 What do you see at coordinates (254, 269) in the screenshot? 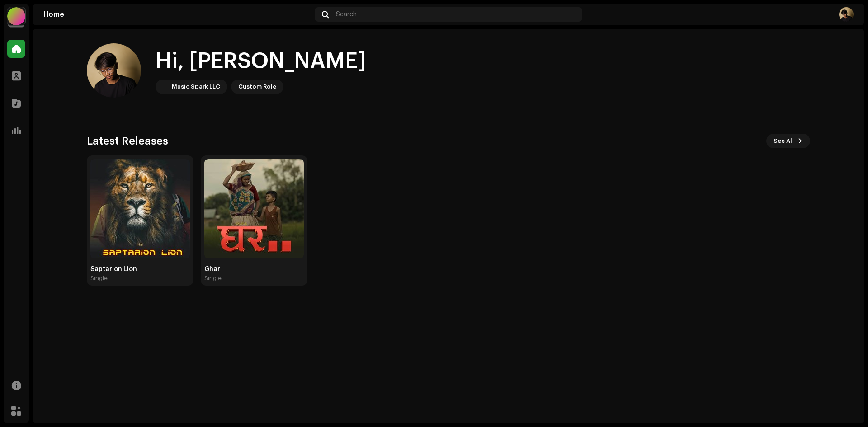
I see `div: Ghar` at bounding box center [254, 269].